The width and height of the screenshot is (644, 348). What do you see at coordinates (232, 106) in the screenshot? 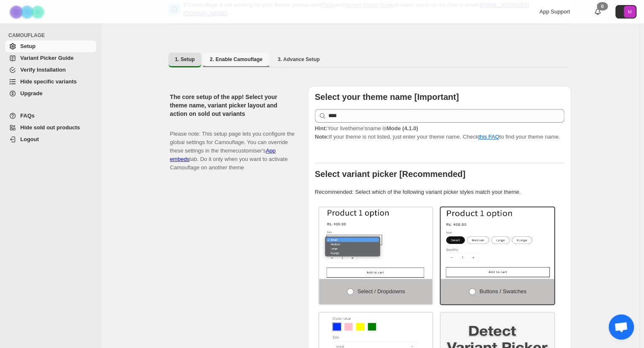
I see `h2: The core setup of the app! Select your theme name, variant picker layout and action on sold out v...` at bounding box center [232, 106].